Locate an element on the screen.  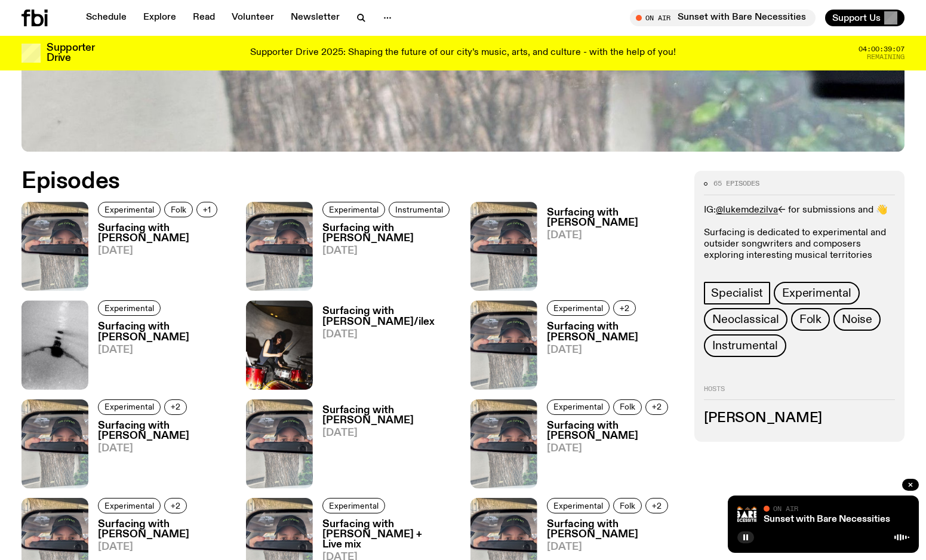
a: Noise is located at coordinates (857, 319).